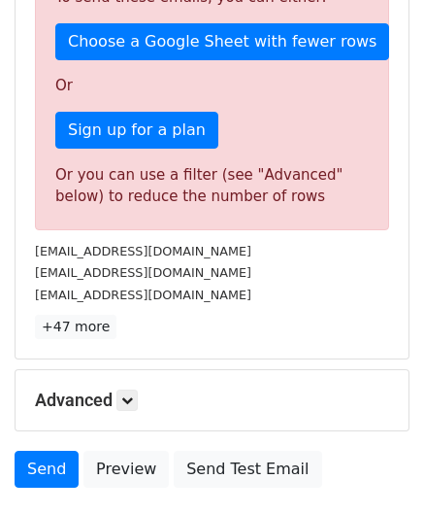  Describe the element at coordinates (76, 326) in the screenshot. I see `a: +47 more` at that location.